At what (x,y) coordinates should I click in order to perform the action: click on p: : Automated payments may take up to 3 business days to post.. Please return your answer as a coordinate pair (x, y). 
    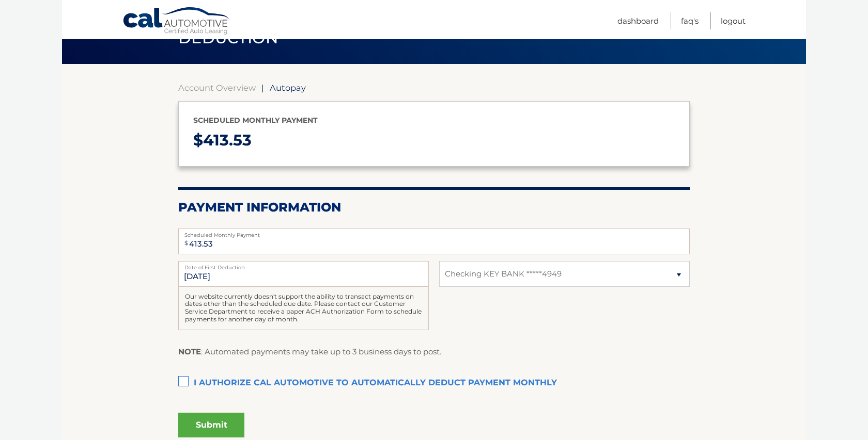
    Looking at the image, I should click on (309, 352).